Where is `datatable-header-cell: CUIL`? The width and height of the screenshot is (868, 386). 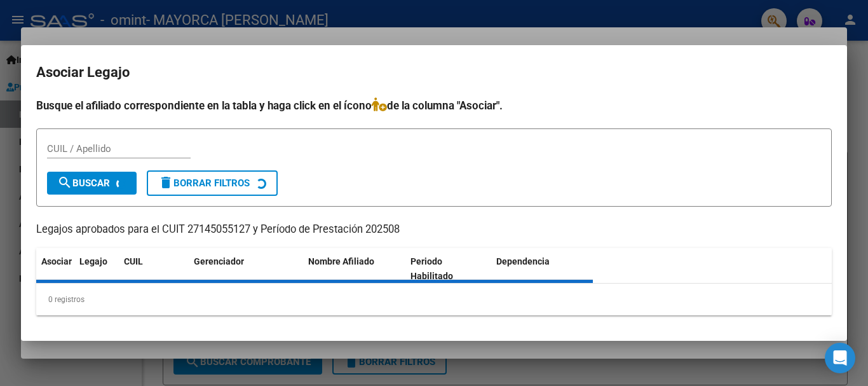 datatable-header-cell: CUIL is located at coordinates (154, 269).